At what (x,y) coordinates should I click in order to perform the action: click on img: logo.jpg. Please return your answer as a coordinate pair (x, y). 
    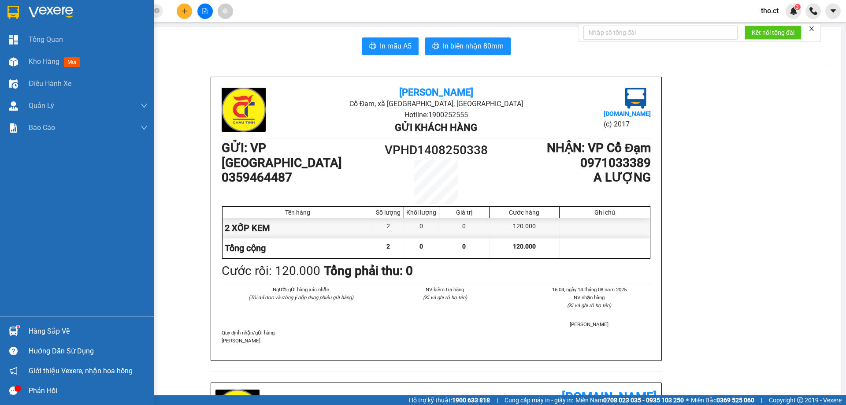
    Looking at the image, I should click on (244, 110).